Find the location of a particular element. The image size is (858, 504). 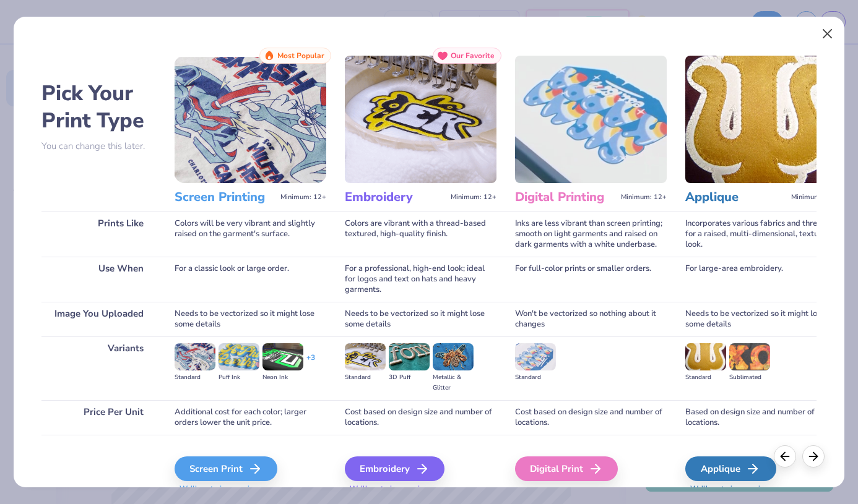

p: You can change this later. is located at coordinates (98, 146).